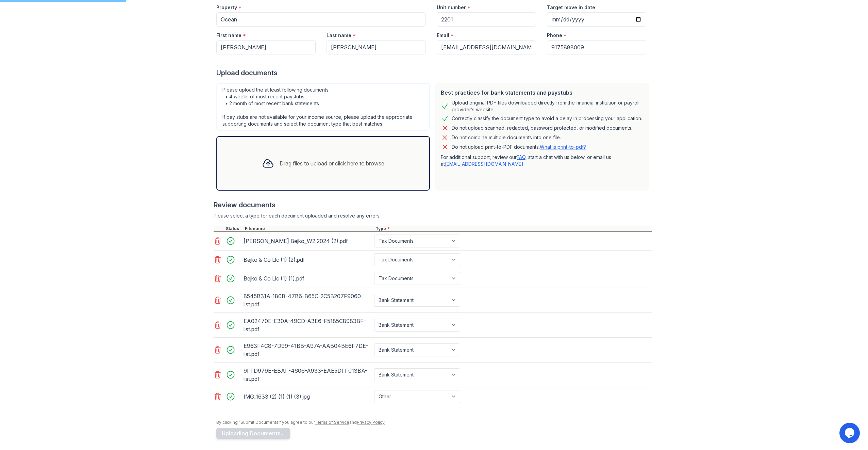  What do you see at coordinates (433, 205) in the screenshot?
I see `div: Review documents` at bounding box center [433, 205].